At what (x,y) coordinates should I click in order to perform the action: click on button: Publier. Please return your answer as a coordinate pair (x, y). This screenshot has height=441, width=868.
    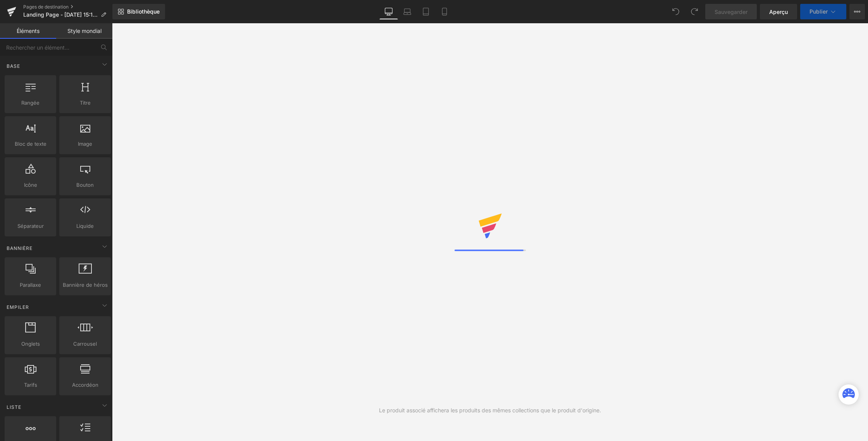
    Looking at the image, I should click on (823, 12).